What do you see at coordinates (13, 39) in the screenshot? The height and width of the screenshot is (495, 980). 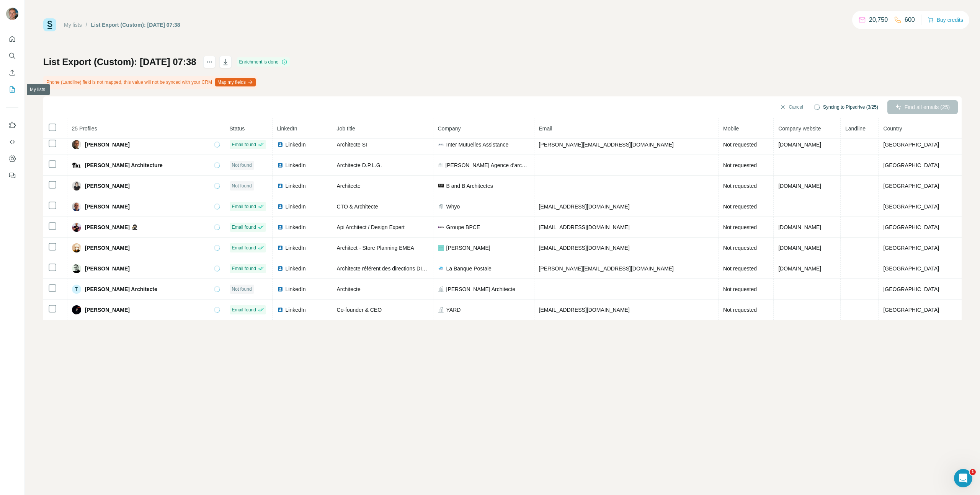 I see `button: Quick start` at bounding box center [13, 39].